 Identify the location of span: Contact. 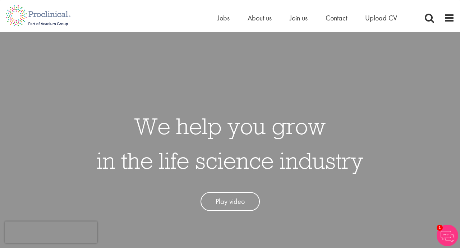
(336, 18).